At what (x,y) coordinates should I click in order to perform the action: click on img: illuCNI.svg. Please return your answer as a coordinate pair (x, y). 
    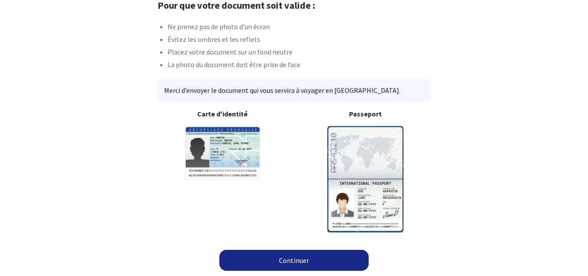
    Looking at the image, I should click on (223, 152).